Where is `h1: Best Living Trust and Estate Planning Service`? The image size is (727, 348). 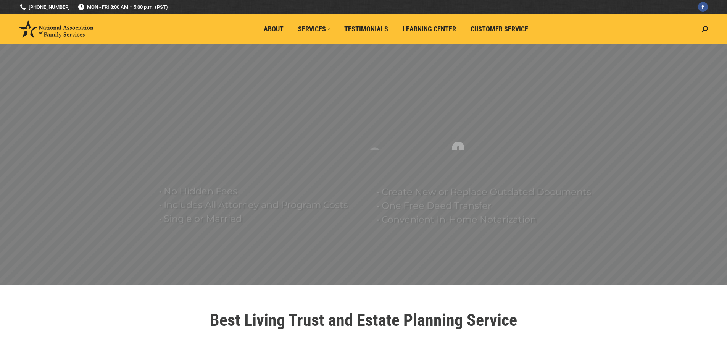 h1: Best Living Trust and Estate Planning Service is located at coordinates (364, 320).